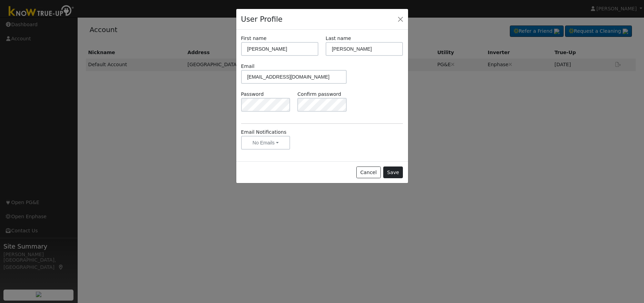 The height and width of the screenshot is (303, 644). Describe the element at coordinates (254, 38) in the screenshot. I see `label: First name` at that location.